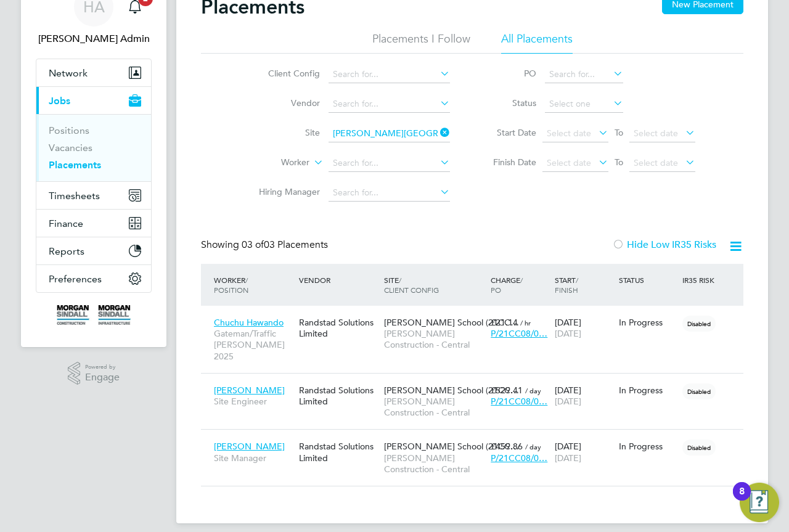  What do you see at coordinates (507, 285) in the screenshot?
I see `span: / PO` at bounding box center [507, 285].